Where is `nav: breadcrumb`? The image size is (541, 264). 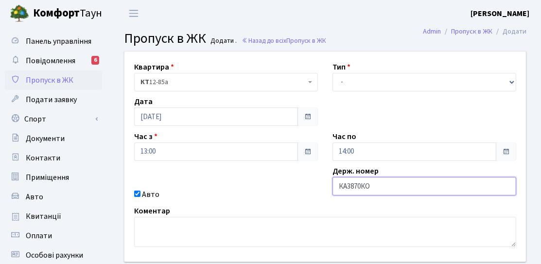
nav: breadcrumb is located at coordinates (475, 32).